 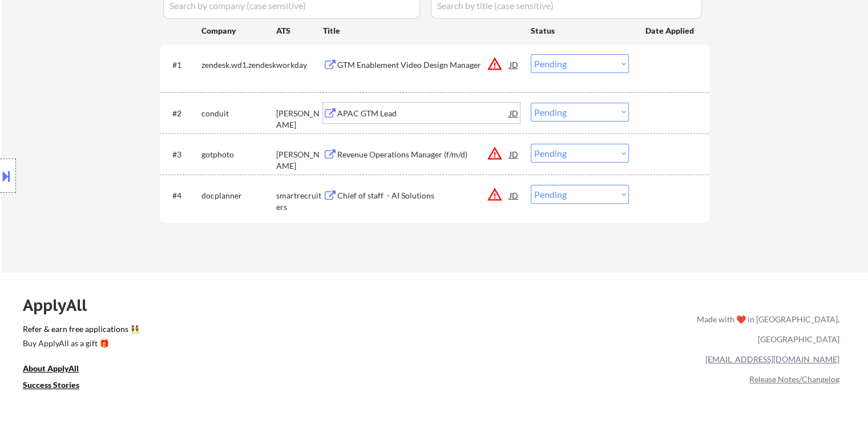 I want to click on div: Title, so click(x=421, y=31).